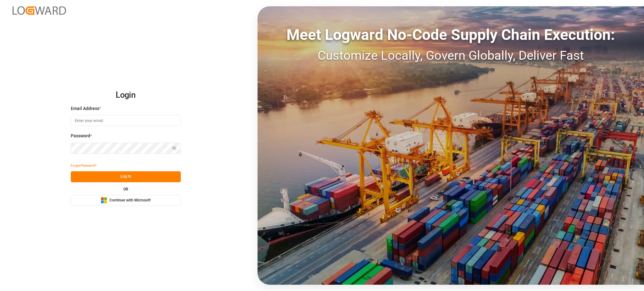 The width and height of the screenshot is (644, 291). Describe the element at coordinates (126, 120) in the screenshot. I see `input: Enter your email` at that location.